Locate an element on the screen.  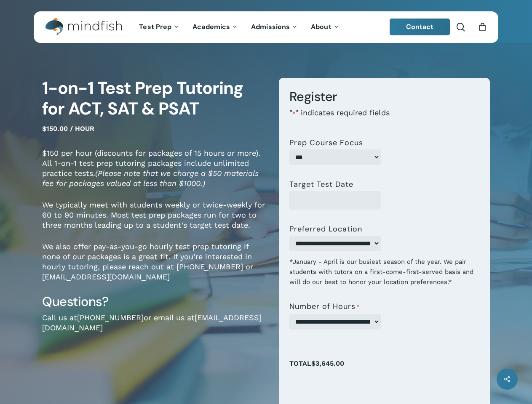
span: Contact is located at coordinates (420, 26).